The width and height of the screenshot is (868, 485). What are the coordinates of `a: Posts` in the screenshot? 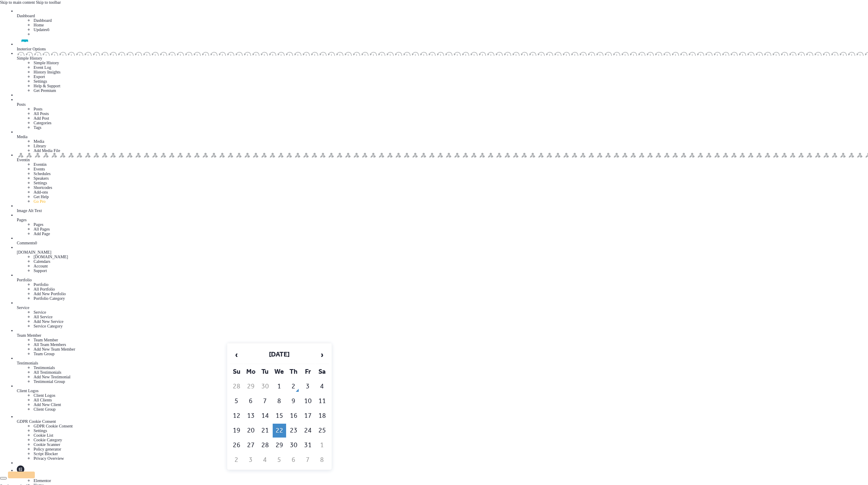 It's located at (442, 102).